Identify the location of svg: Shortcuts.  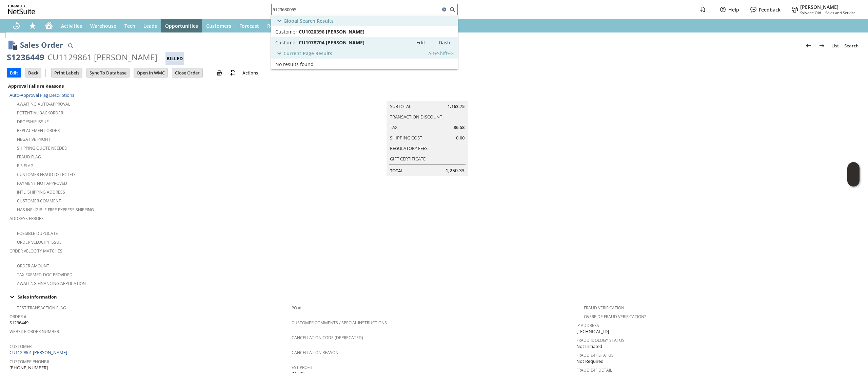
(33, 26).